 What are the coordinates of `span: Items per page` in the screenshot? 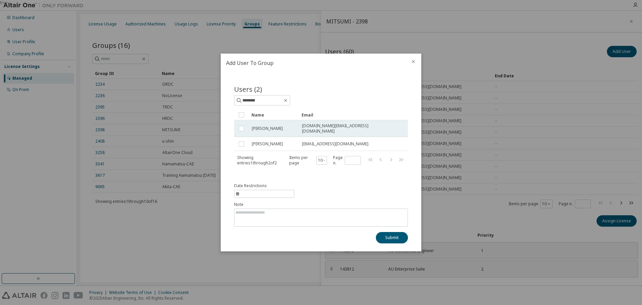 It's located at (308, 160).